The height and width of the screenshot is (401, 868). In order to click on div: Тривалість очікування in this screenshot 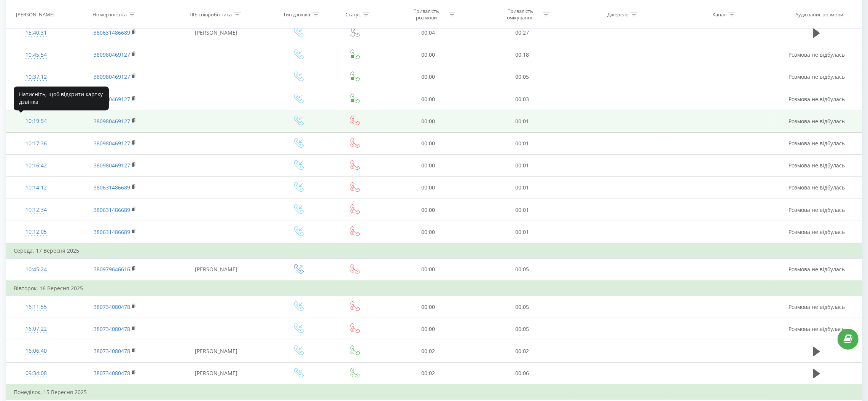, I will do `click(520, 14)`.